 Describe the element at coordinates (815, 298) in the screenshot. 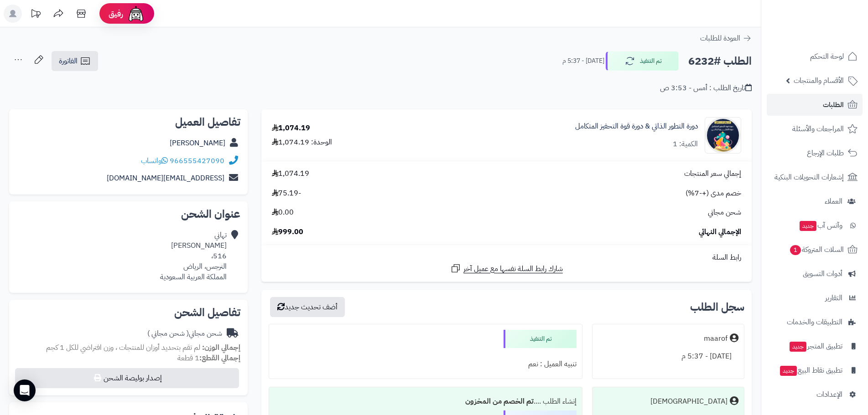

I see `a: التقارير` at that location.